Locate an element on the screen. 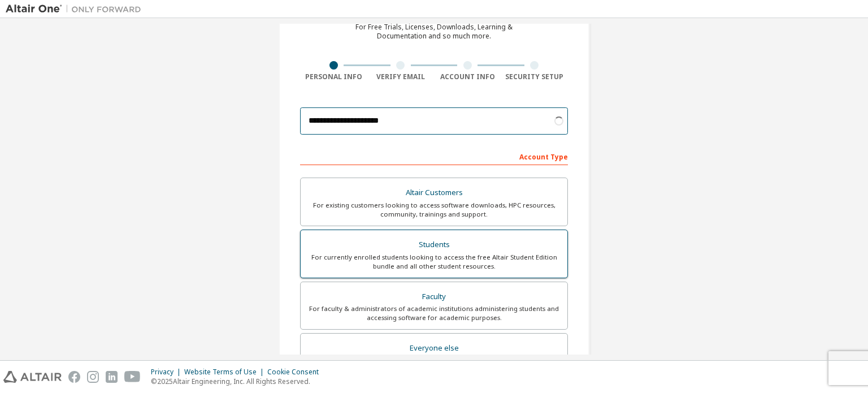 The height and width of the screenshot is (393, 868). div: For Free Trials, Licenses, Downloads, Learning & Documentation and so much more. is located at coordinates (434, 32).